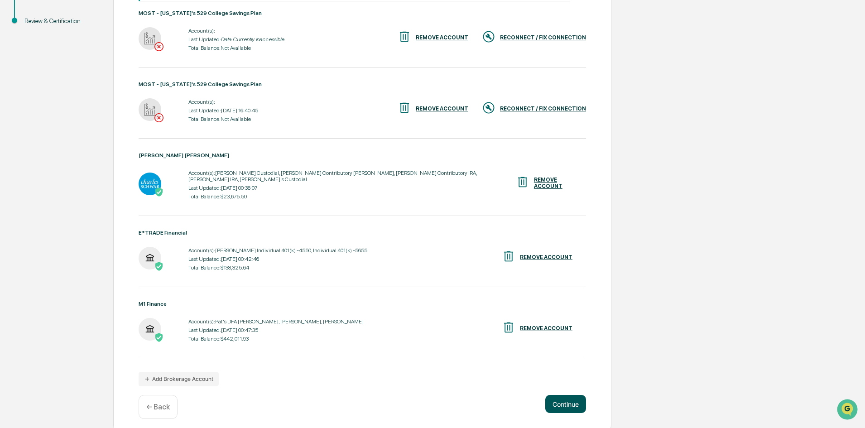 The height and width of the screenshot is (428, 865). I want to click on div: Start new chat, so click(90, 74).